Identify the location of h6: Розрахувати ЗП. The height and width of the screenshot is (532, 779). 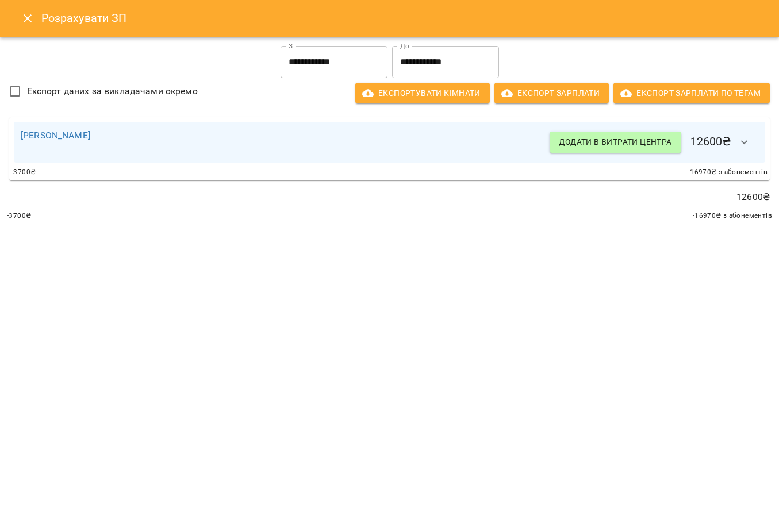
(403, 18).